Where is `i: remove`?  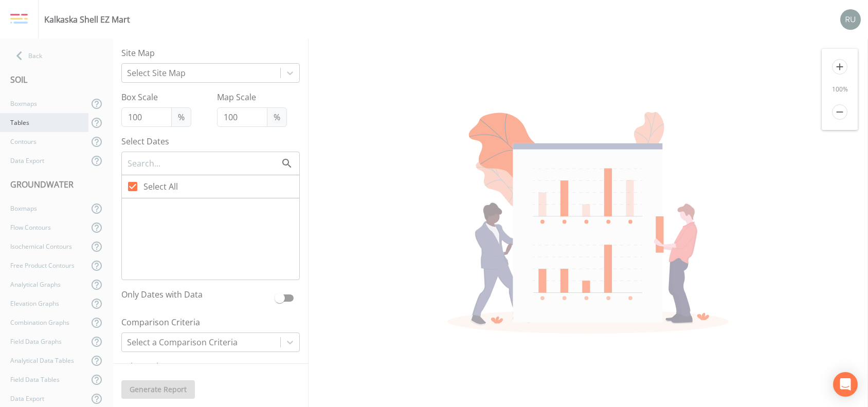 i: remove is located at coordinates (839, 112).